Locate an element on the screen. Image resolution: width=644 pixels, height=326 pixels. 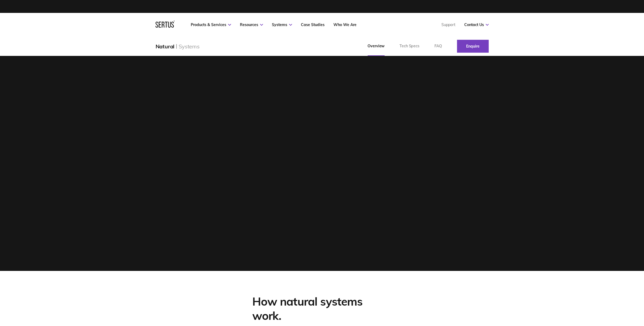
div: Systems is located at coordinates (189, 46).